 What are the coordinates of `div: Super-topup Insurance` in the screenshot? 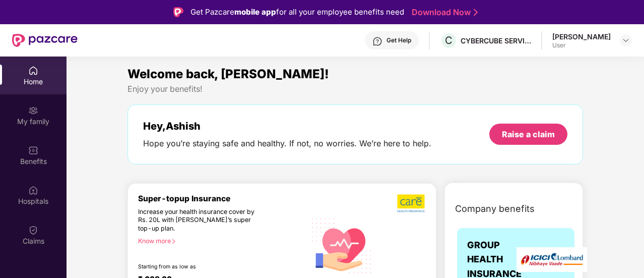 It's located at (222, 198).